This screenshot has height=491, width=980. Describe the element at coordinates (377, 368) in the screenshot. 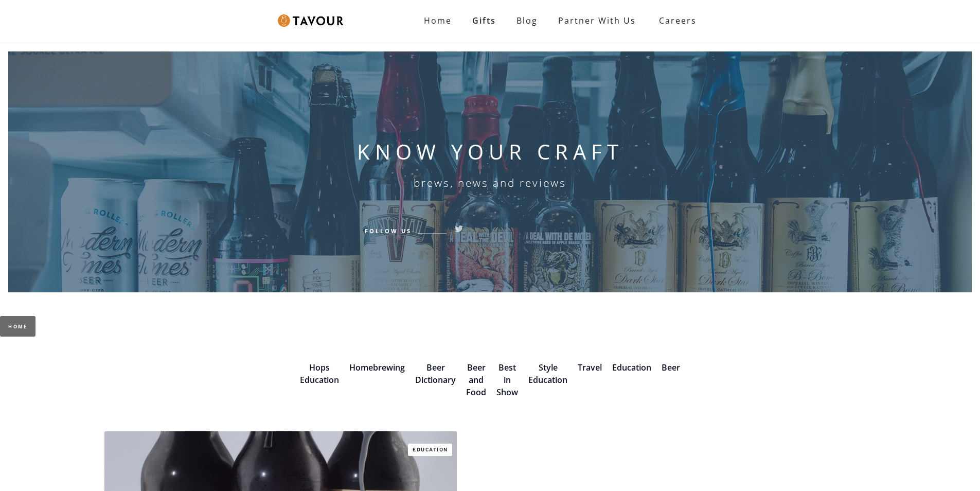

I see `a: Homebrewing` at that location.